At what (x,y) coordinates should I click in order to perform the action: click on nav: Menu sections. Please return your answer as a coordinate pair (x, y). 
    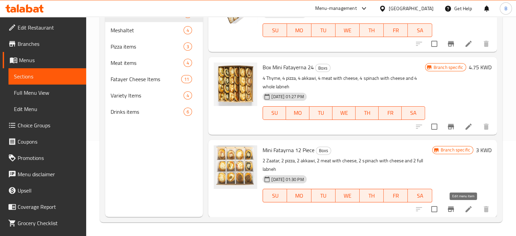
    Looking at the image, I should click on (154, 63).